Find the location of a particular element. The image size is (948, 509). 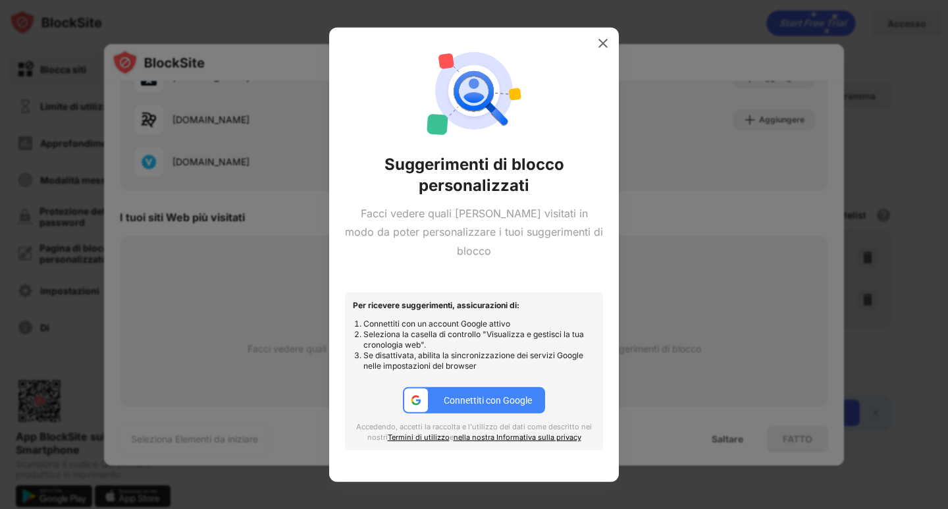

a: nella nostra Informativa sulla privacy is located at coordinates (517, 437).